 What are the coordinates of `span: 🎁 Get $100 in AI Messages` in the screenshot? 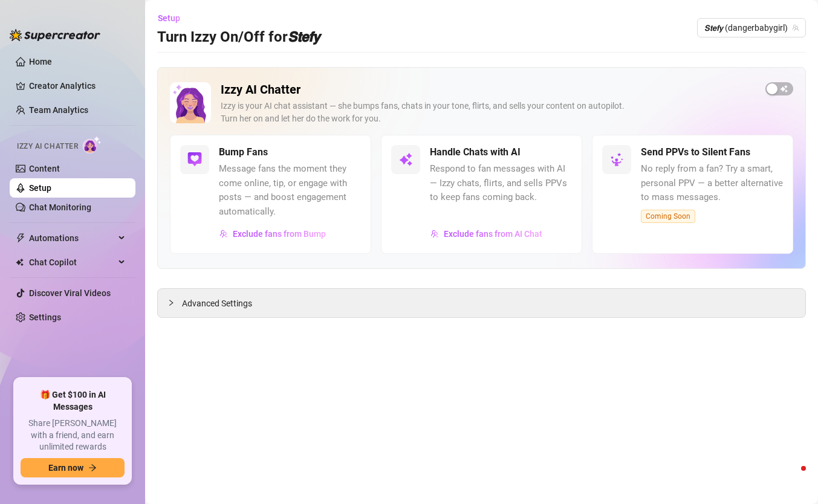 It's located at (73, 400).